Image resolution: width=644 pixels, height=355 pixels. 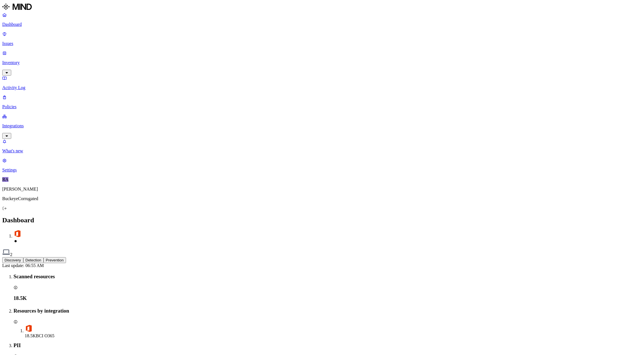 What do you see at coordinates (5, 179) in the screenshot?
I see `span: RA` at bounding box center [5, 179].